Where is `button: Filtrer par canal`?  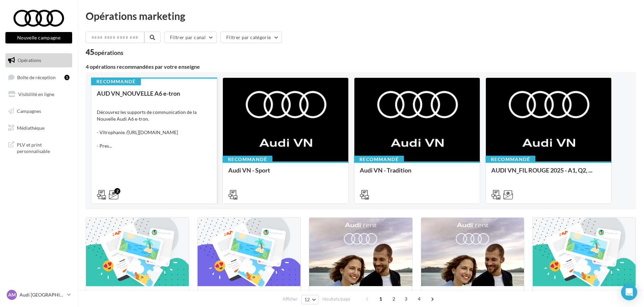 button: Filtrer par canal is located at coordinates (190, 38).